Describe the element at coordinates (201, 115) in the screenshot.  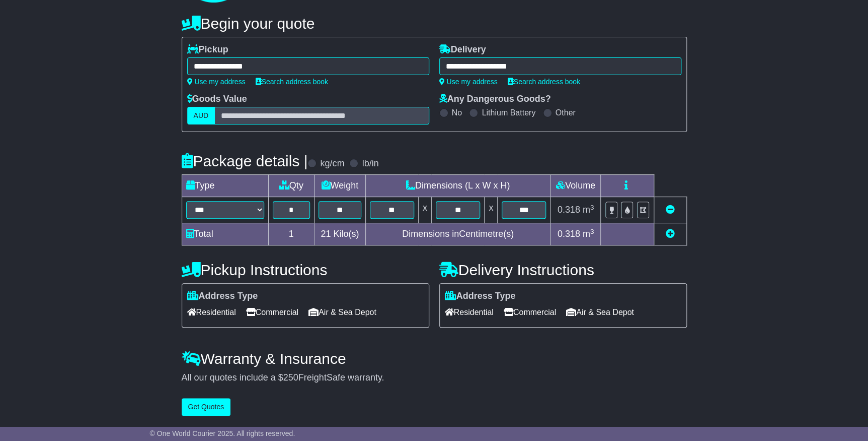
I see `label: AUD` at that location.